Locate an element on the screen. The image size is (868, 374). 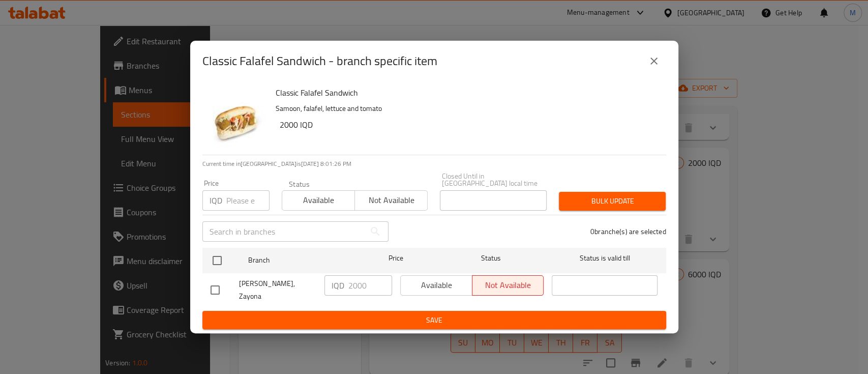
button: Bulk update is located at coordinates (612, 201).